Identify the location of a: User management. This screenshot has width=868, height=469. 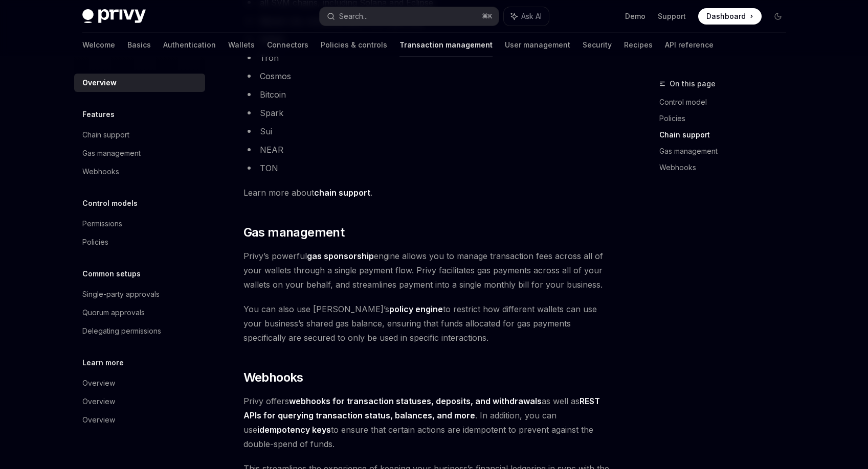
(538, 45).